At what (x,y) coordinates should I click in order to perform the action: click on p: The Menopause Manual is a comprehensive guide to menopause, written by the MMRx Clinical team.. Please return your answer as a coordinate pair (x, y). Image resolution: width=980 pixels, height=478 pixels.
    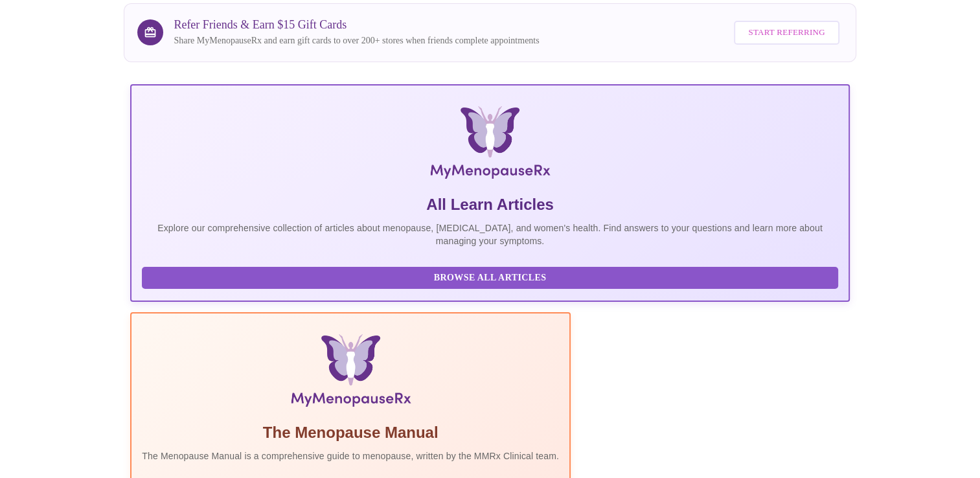
    Looking at the image, I should click on (350, 456).